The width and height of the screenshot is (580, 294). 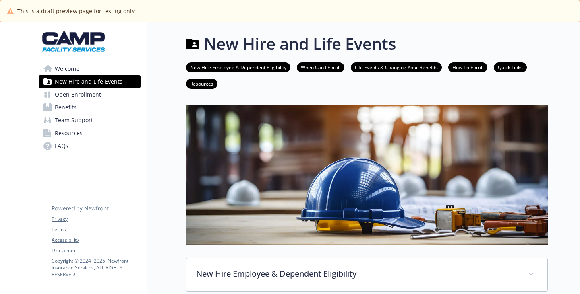 What do you see at coordinates (357, 274) in the screenshot?
I see `p: New Hire Employee & Dependent Eligibility` at bounding box center [357, 274].